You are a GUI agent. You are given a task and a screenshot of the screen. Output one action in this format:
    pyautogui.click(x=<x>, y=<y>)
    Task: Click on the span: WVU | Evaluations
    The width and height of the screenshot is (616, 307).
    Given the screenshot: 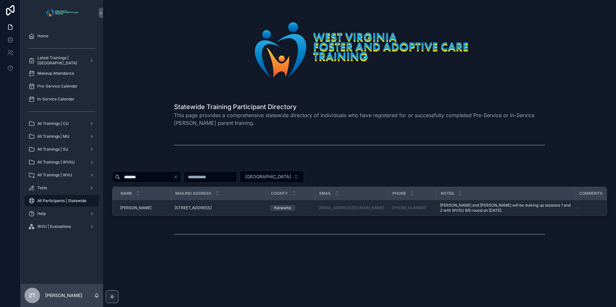 What is the action you would take?
    pyautogui.click(x=54, y=227)
    